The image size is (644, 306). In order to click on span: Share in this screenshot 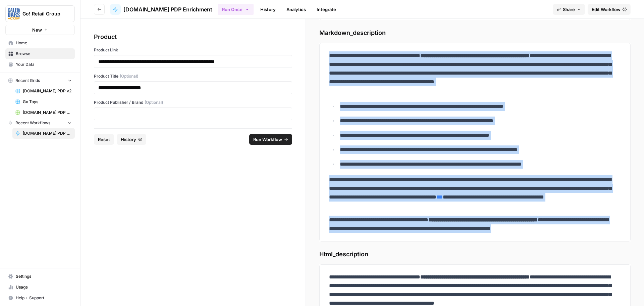, I will do `click(569, 9)`.